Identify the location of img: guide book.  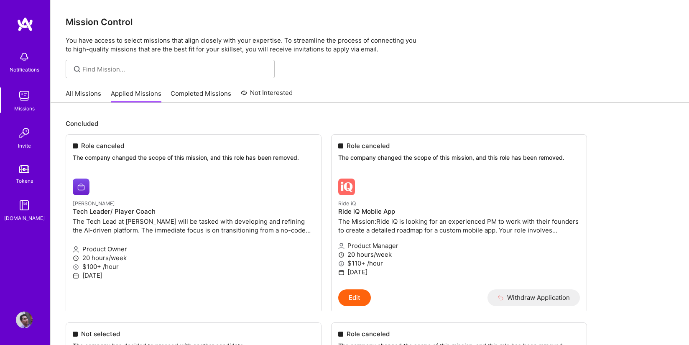
(24, 205).